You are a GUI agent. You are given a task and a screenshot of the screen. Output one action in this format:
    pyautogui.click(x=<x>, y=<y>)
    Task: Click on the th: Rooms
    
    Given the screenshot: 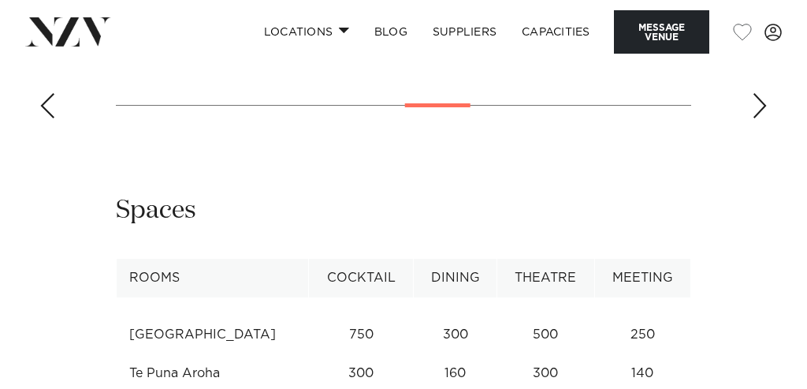 What is the action you would take?
    pyautogui.click(x=213, y=278)
    